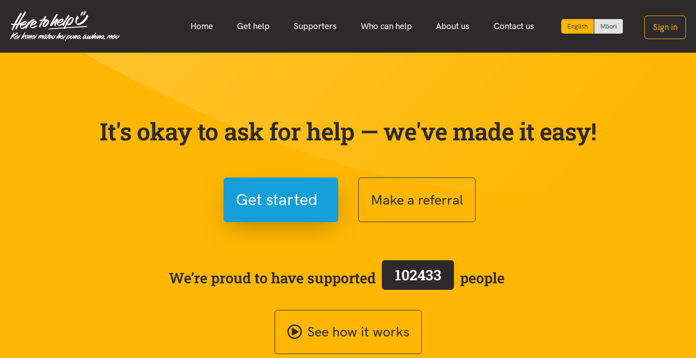 The height and width of the screenshot is (358, 696). What do you see at coordinates (337, 278) in the screenshot?
I see `span: We’re proud to have supported people` at bounding box center [337, 278].